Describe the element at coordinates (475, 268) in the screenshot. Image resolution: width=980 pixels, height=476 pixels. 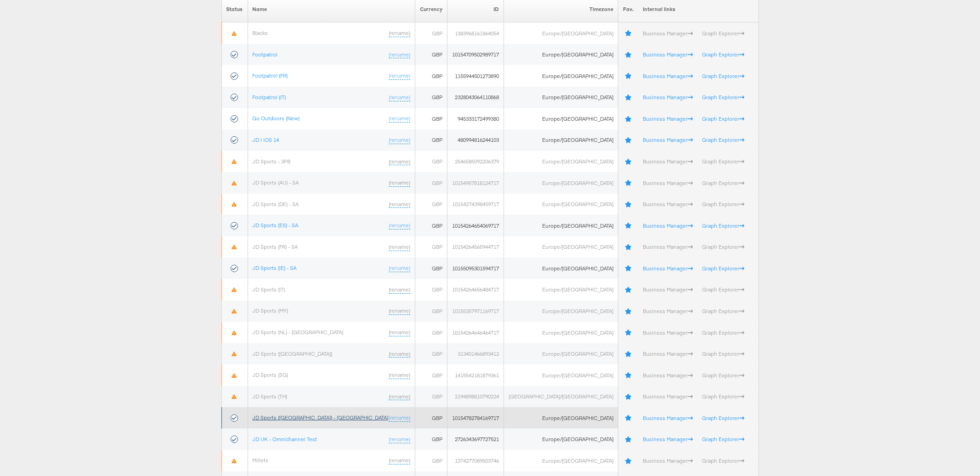
I see `td: 10155095301594717` at that location.